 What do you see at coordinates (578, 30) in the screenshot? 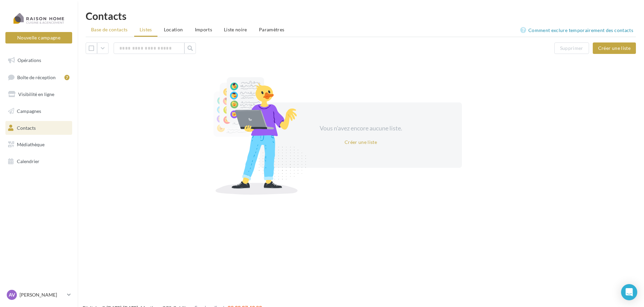
I see `a: Comment exclure temporairement des contacts` at bounding box center [578, 30].